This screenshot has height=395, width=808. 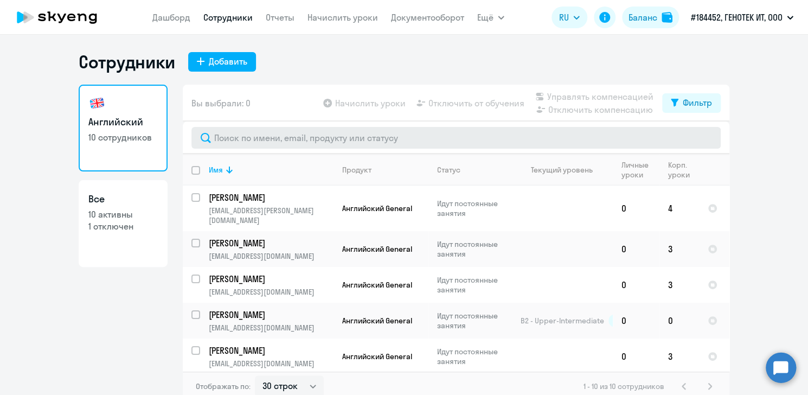 What do you see at coordinates (736, 17) in the screenshot?
I see `p: #184452, ГЕНОТЕК ИТ, ООО` at bounding box center [736, 17].